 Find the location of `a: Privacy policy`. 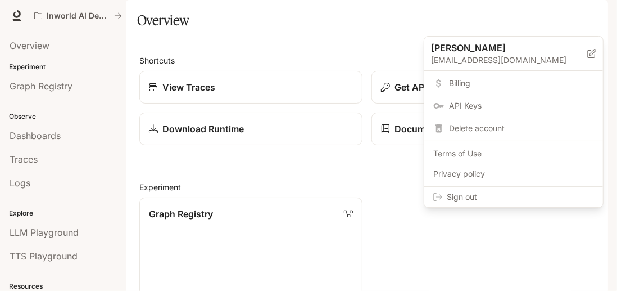

a: Privacy policy is located at coordinates (514, 174).